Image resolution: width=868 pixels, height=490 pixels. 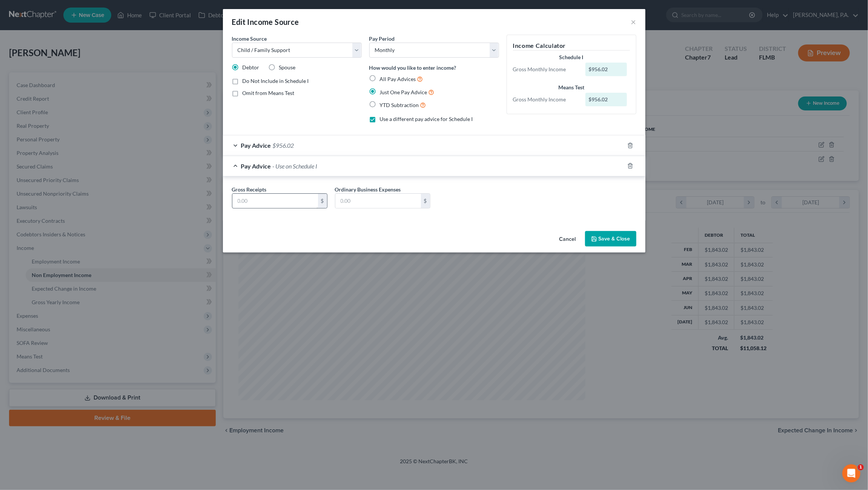 I want to click on label: Pay Period, so click(x=382, y=38).